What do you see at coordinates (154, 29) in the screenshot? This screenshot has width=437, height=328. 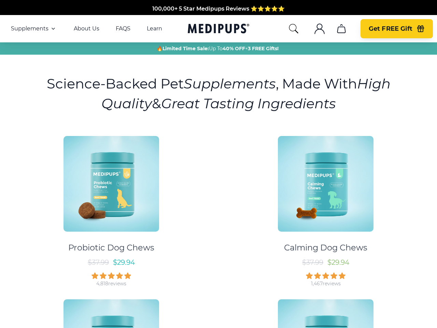 I see `a: Learn` at bounding box center [154, 29].